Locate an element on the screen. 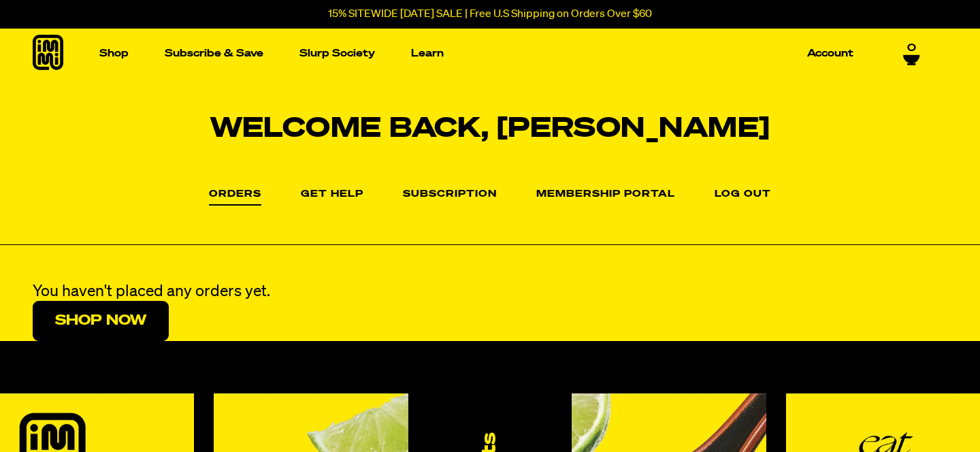 This screenshot has width=980, height=452. a: Log out is located at coordinates (742, 195).